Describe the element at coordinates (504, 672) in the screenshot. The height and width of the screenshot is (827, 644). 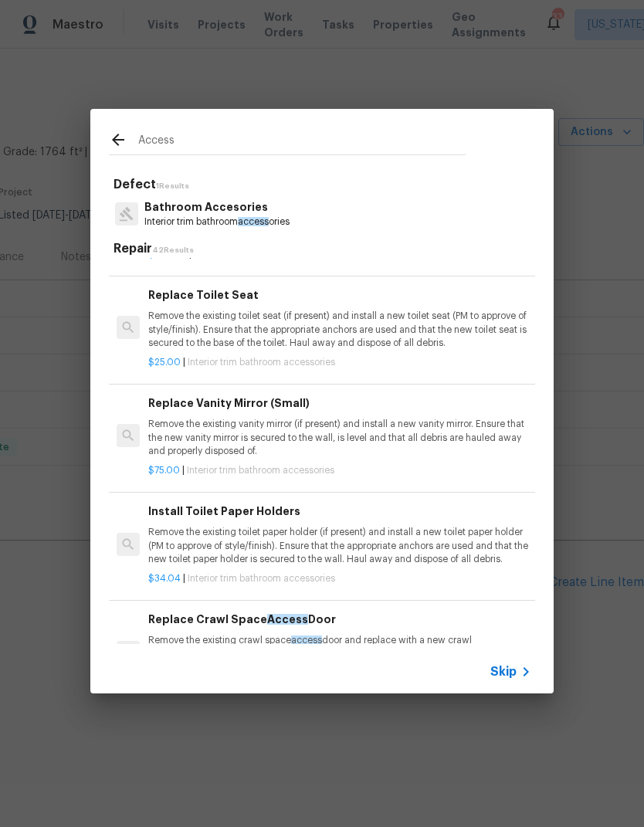
I see `span: Skip` at that location.